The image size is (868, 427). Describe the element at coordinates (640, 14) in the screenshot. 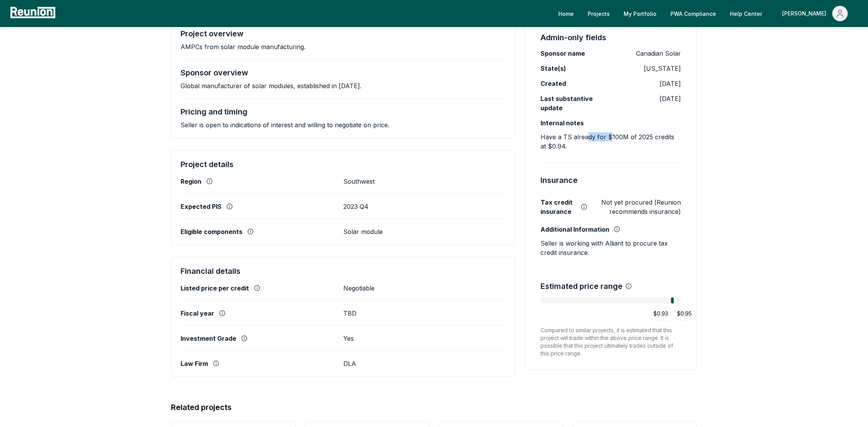

I see `a: My Portfolio` at that location.